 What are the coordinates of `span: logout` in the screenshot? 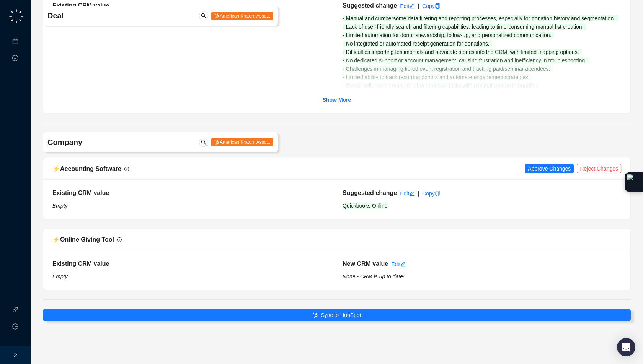 It's located at (15, 326).